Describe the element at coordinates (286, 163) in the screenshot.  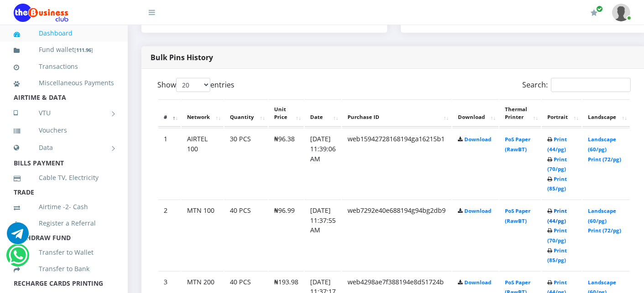
I see `td: ₦96.38` at that location.